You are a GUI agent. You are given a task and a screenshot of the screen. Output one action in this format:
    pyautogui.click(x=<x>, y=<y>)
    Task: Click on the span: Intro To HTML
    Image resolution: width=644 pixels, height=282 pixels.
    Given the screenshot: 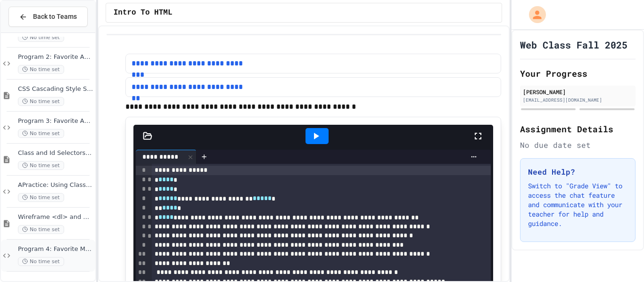 What is the action you would take?
    pyautogui.click(x=143, y=13)
    